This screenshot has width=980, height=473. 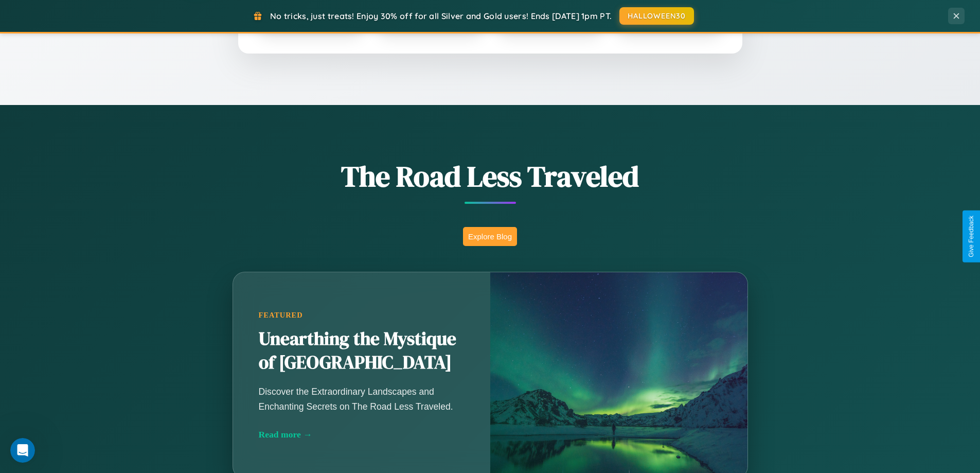 I want to click on div: Give Feedback, so click(x=972, y=236).